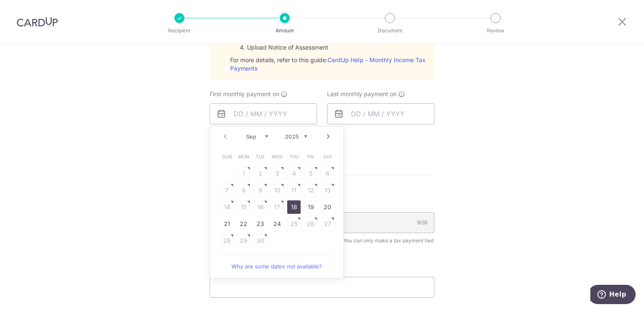 The height and width of the screenshot is (310, 644). I want to click on span: Wednesday, so click(277, 157).